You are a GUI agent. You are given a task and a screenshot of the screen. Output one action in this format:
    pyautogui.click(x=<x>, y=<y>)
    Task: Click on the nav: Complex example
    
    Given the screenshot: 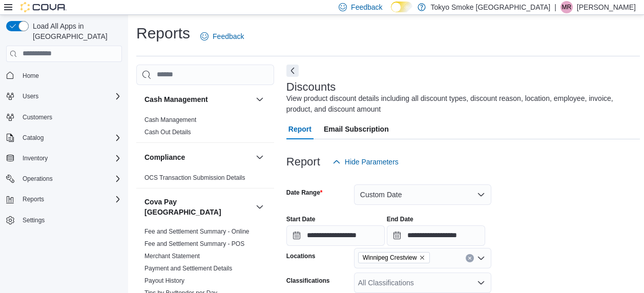 What is the action you would take?
    pyautogui.click(x=64, y=159)
    